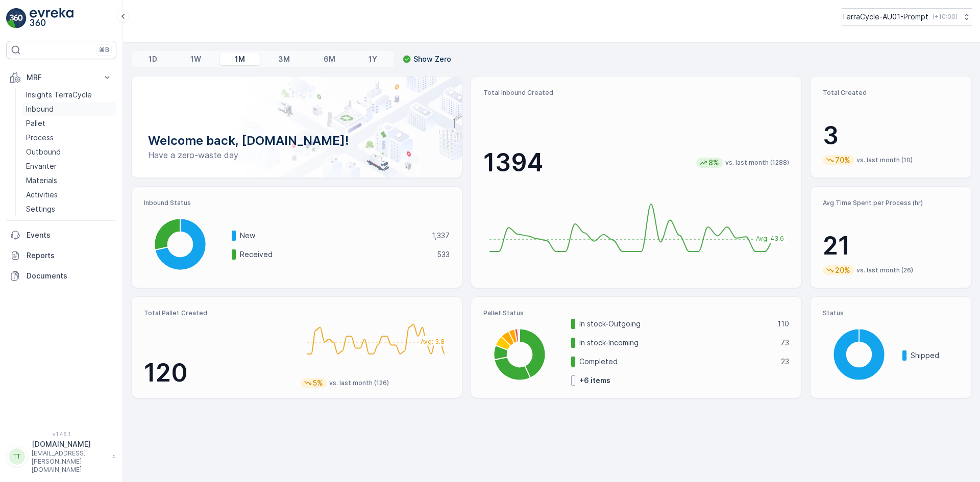 This screenshot has width=980, height=482. I want to click on a: Outbound, so click(69, 152).